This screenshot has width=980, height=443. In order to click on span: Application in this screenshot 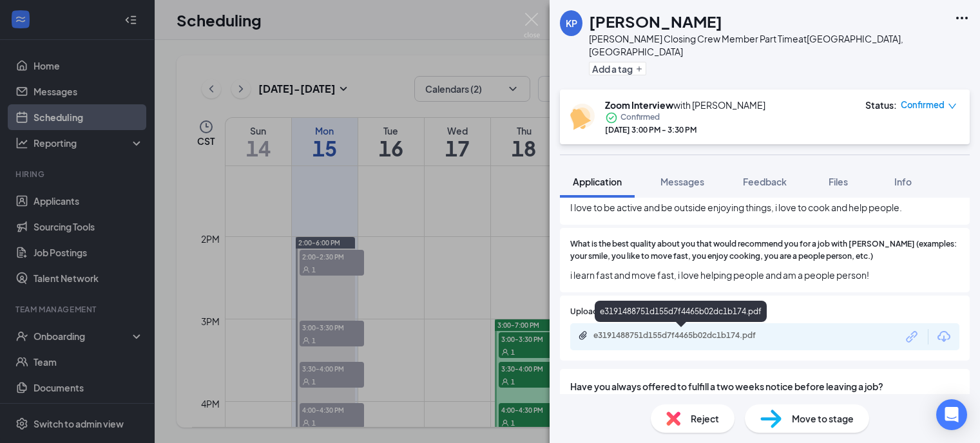, I will do `click(598, 181)`.